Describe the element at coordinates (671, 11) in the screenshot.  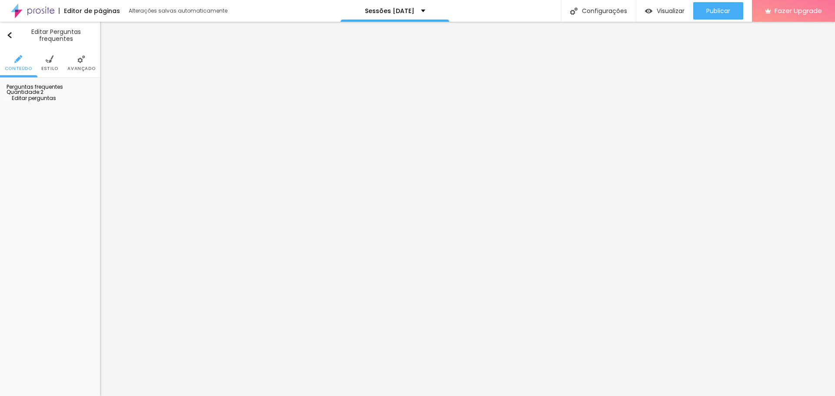
I see `span: Visualizar` at that location.